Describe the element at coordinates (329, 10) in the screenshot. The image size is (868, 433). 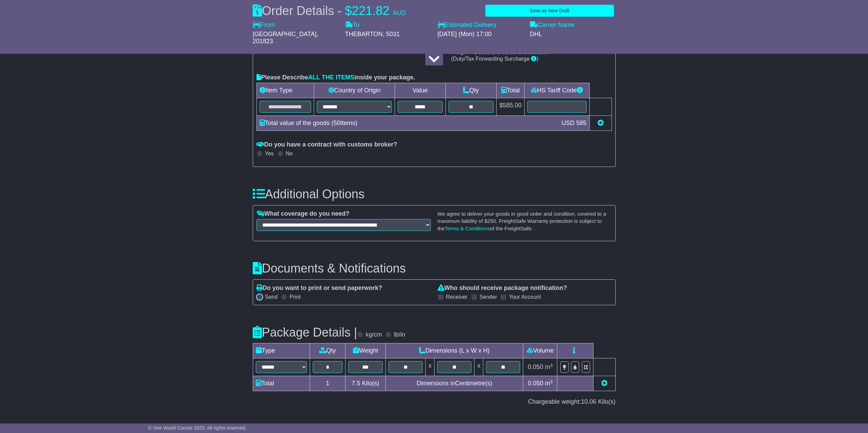
I see `div: Order Details -` at that location.